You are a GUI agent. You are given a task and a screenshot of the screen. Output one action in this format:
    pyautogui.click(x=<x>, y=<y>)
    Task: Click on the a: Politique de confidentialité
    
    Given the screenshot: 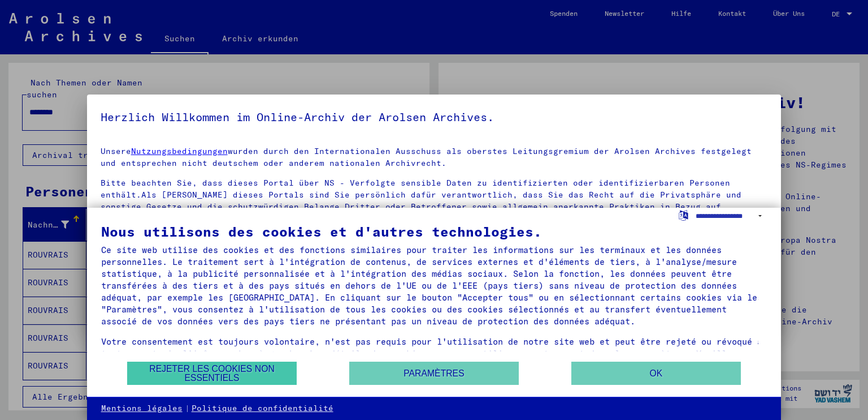 What is the action you would take?
    pyautogui.click(x=263, y=408)
    